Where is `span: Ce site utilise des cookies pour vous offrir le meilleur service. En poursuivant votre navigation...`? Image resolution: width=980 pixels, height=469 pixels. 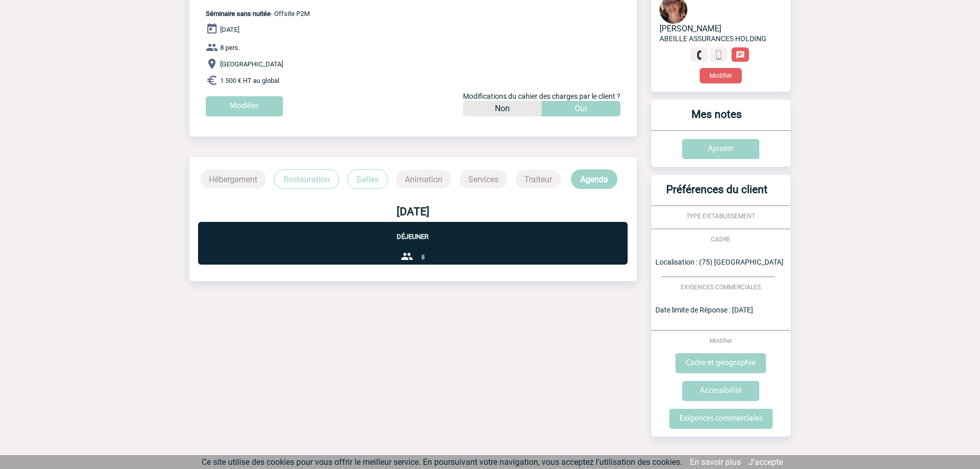
span: Ce site utilise des cookies pour vous offrir le meilleur service. En poursuivant votre navigation... is located at coordinates (442, 462).